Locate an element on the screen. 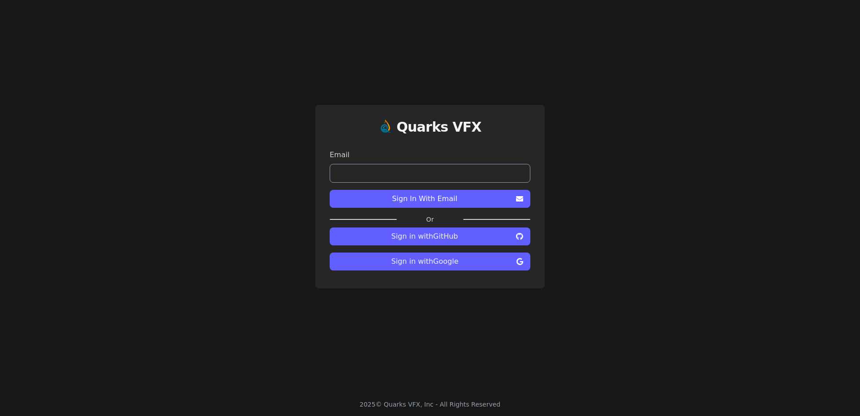 The image size is (860, 416). div: 2025 © Quarks VFX, Inc - All Rights Reserved is located at coordinates (430, 405).